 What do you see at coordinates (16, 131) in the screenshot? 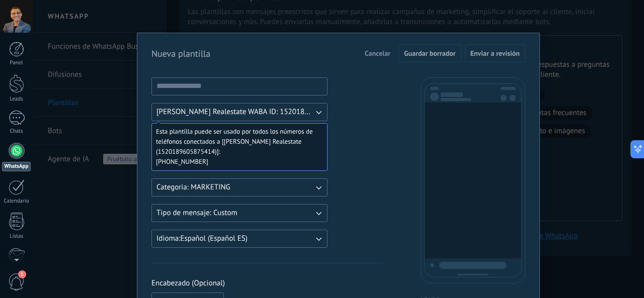
I see `div: Chats` at bounding box center [16, 131].